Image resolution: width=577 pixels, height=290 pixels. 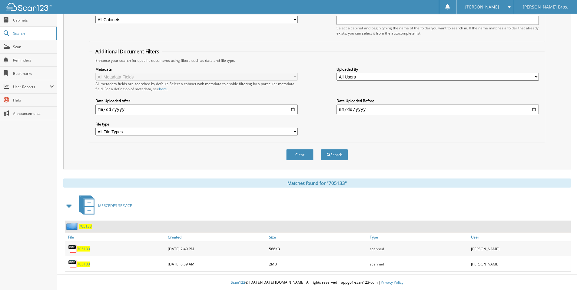 I want to click on legend: Additional Document Filters, so click(x=127, y=52).